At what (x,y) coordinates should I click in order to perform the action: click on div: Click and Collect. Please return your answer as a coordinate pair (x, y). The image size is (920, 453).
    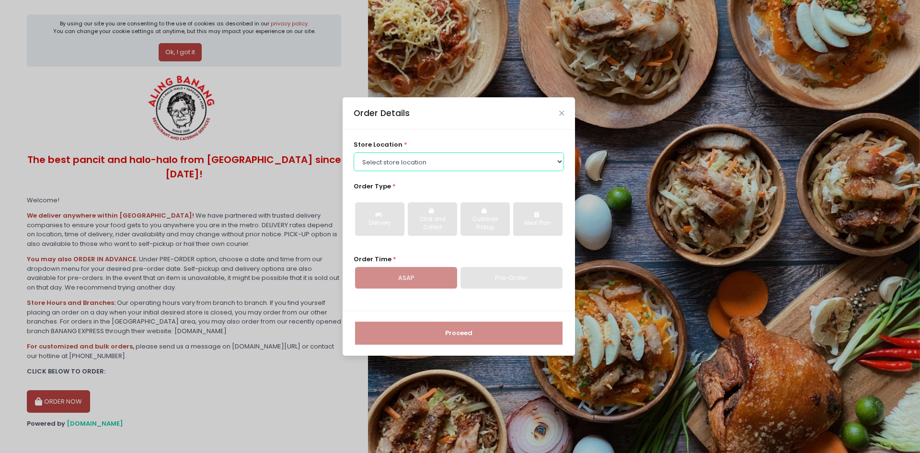
    Looking at the image, I should click on (432, 223).